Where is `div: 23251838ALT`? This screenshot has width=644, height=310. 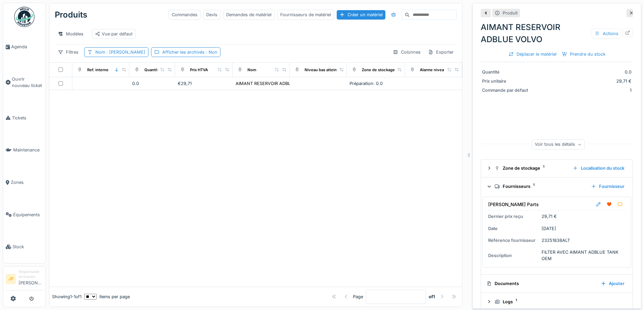
div: 23251838ALT is located at coordinates (555, 240).